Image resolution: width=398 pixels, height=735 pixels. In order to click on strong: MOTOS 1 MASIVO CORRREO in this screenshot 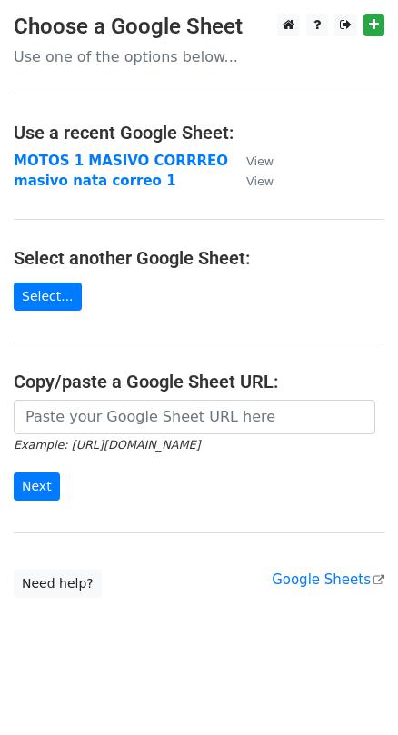, I will do `click(121, 161)`.